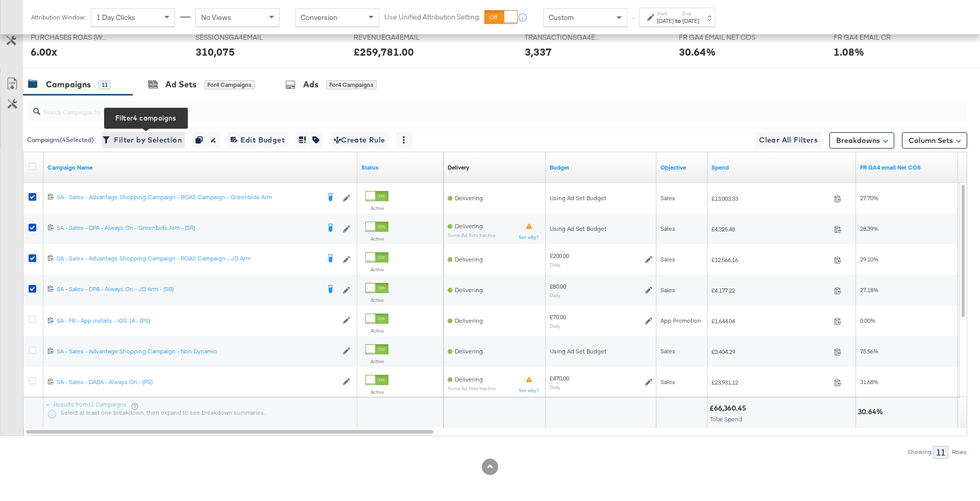  Describe the element at coordinates (197, 321) in the screenshot. I see `div: SA - FR - App installs - iOS 14 - (PS)` at that location.